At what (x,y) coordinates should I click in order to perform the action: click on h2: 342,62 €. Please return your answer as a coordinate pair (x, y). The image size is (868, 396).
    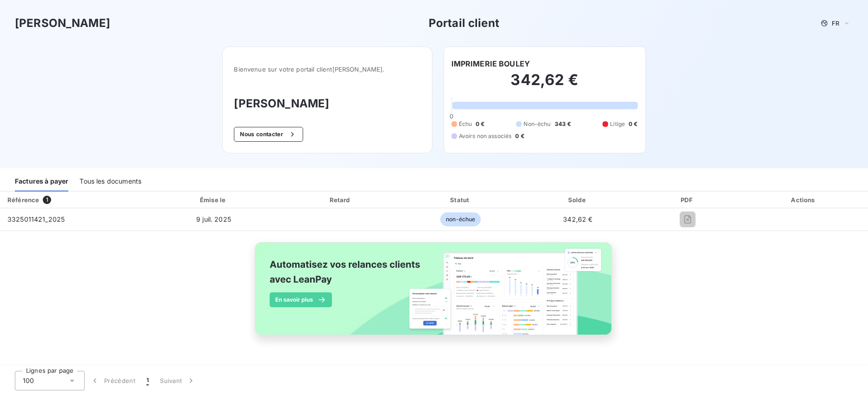
    Looking at the image, I should click on (544, 85).